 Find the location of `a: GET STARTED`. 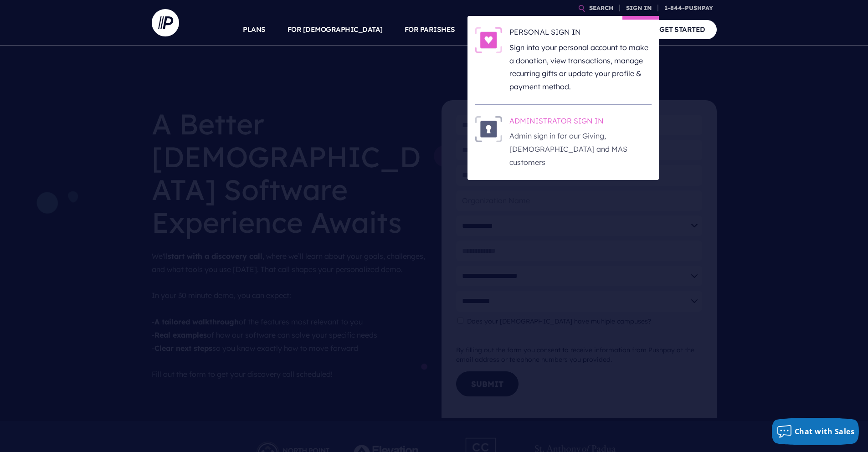

a: GET STARTED is located at coordinates (682, 29).